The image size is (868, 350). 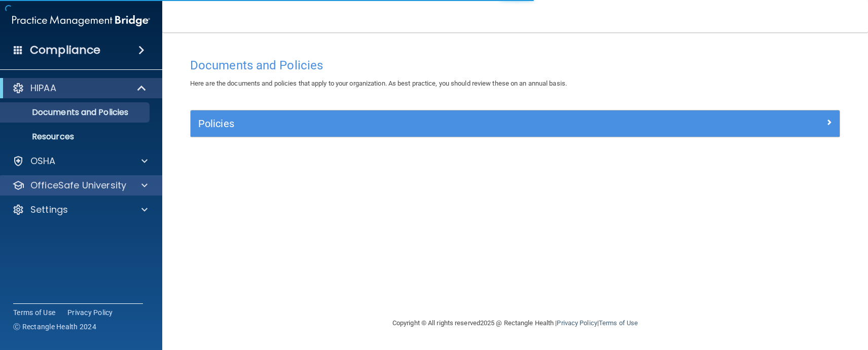 I want to click on a: HIPAA, so click(x=79, y=88).